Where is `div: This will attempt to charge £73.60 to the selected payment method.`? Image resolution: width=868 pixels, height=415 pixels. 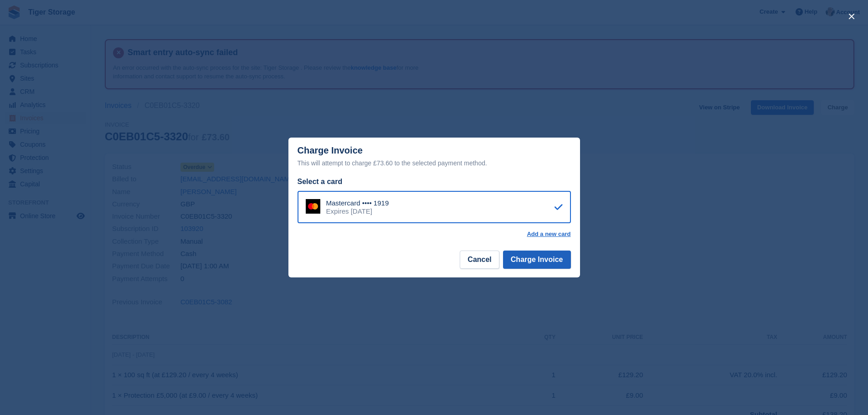 div: This will attempt to charge £73.60 to the selected payment method. is located at coordinates (435, 163).